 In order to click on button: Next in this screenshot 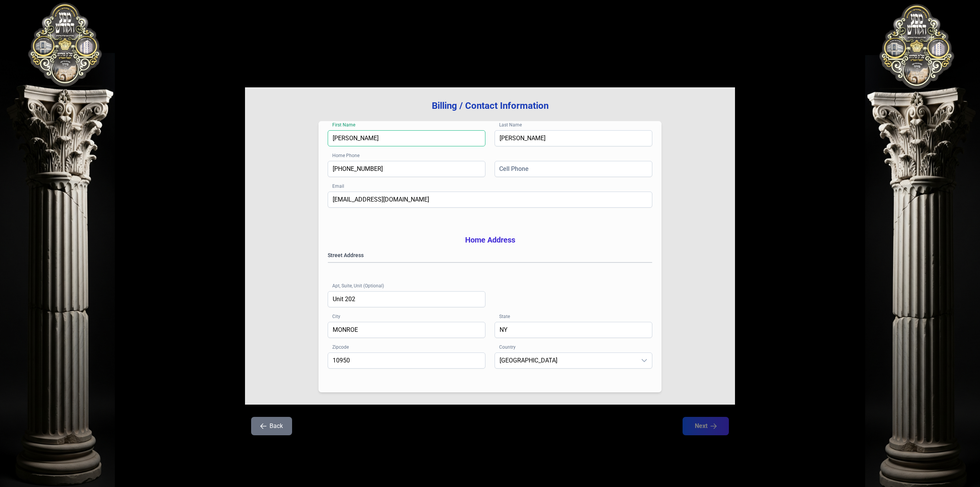, I will do `click(706, 426)`.